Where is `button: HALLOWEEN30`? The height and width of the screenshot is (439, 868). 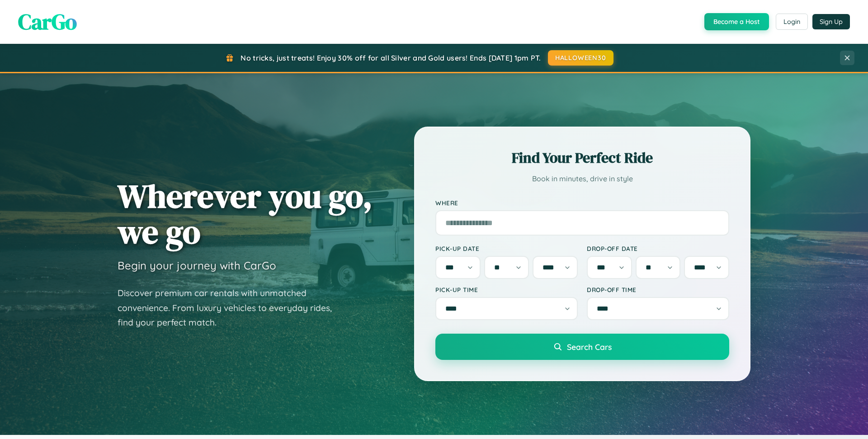 button: HALLOWEEN30 is located at coordinates (581, 58).